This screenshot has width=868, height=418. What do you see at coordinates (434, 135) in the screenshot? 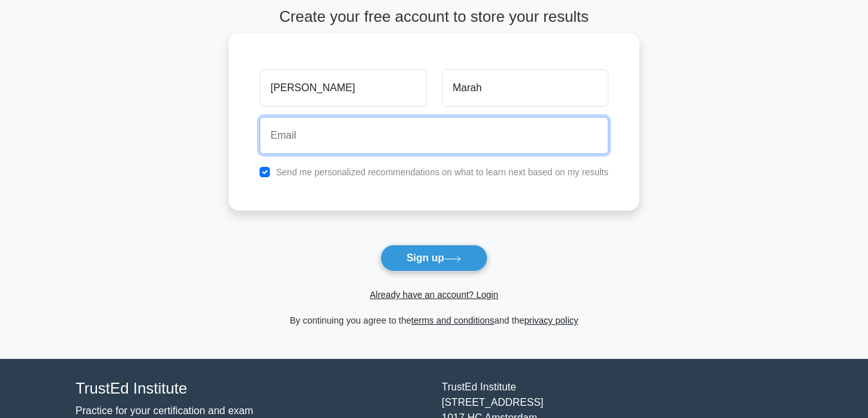
I see `input: Email` at bounding box center [434, 135].